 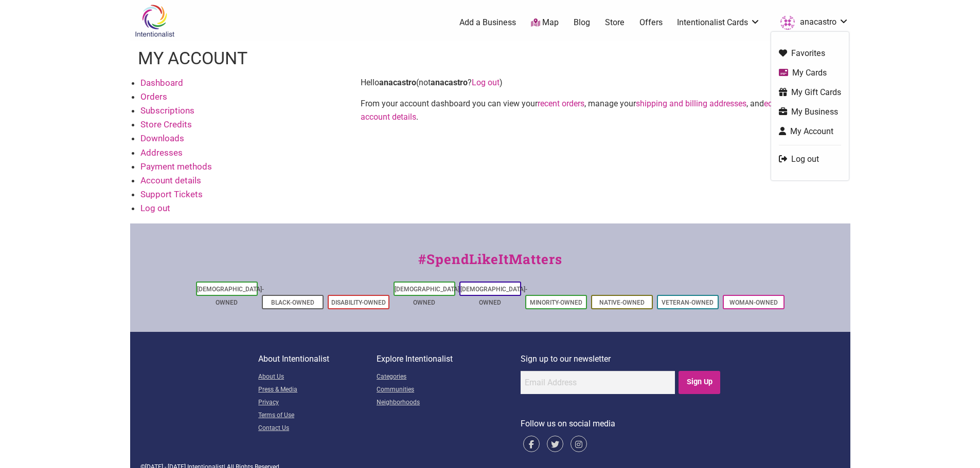 I want to click on a: Support Tickets, so click(x=171, y=194).